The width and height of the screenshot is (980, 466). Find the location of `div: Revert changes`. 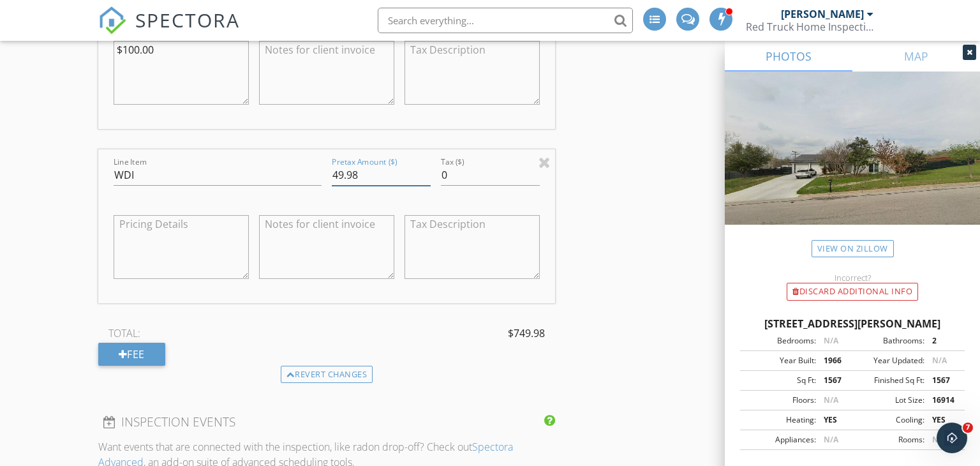

div: Revert changes is located at coordinates (326, 375).